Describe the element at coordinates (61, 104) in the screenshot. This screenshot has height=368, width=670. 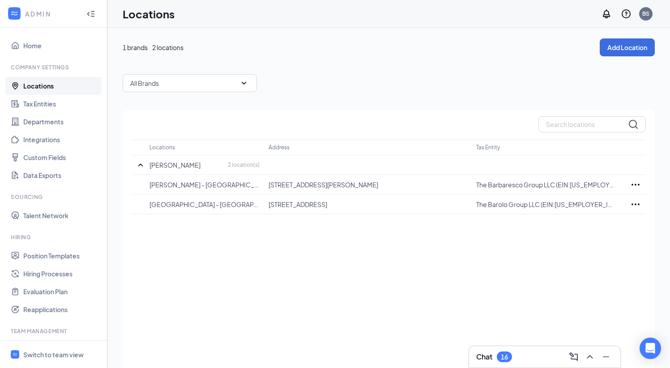
I see `a: Tax Entities` at that location.